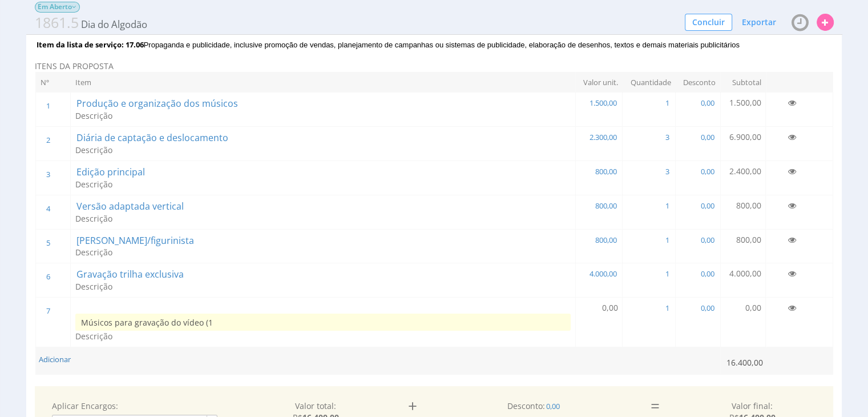  What do you see at coordinates (534, 406) in the screenshot?
I see `div: Desconto:` at bounding box center [534, 406].